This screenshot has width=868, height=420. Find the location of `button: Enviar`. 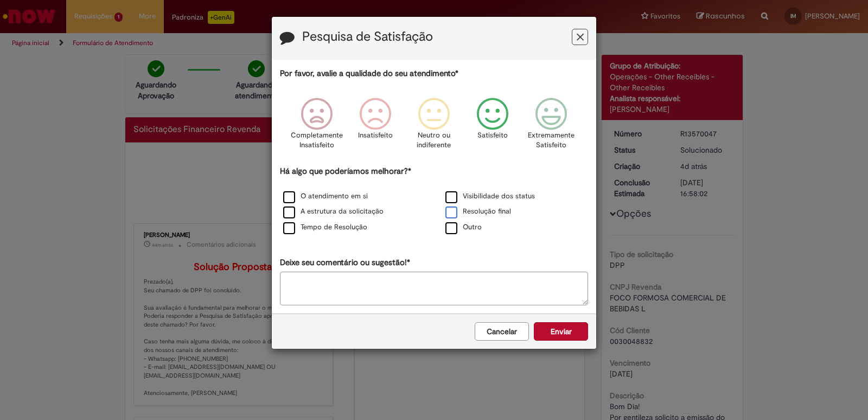

button: Enviar is located at coordinates (561, 331).